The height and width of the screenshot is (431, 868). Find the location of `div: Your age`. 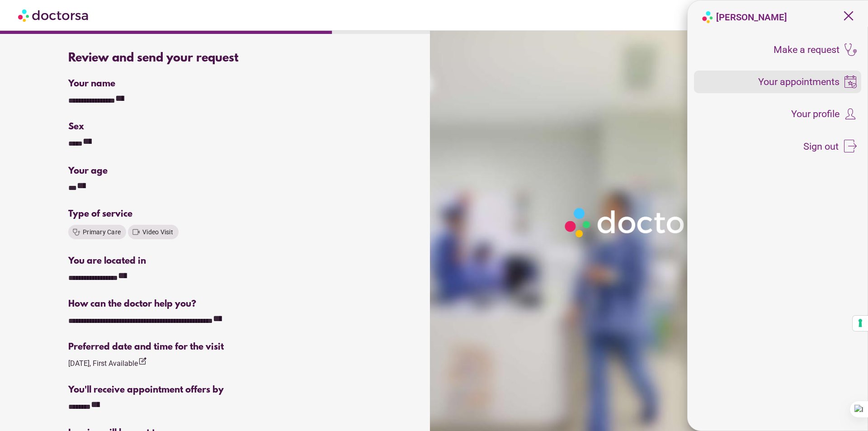

div: Your age is located at coordinates (141, 171).